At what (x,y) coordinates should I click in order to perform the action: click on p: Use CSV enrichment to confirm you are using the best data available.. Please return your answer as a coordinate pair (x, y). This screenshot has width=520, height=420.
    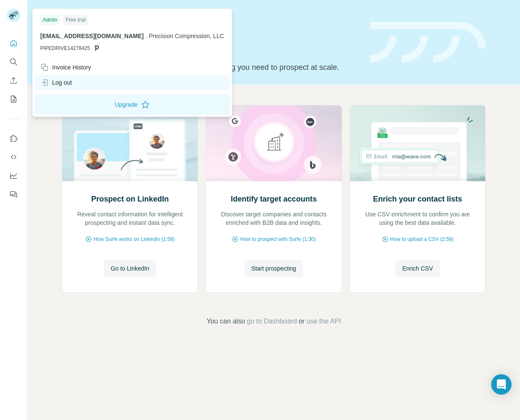
    Looking at the image, I should click on (417, 219).